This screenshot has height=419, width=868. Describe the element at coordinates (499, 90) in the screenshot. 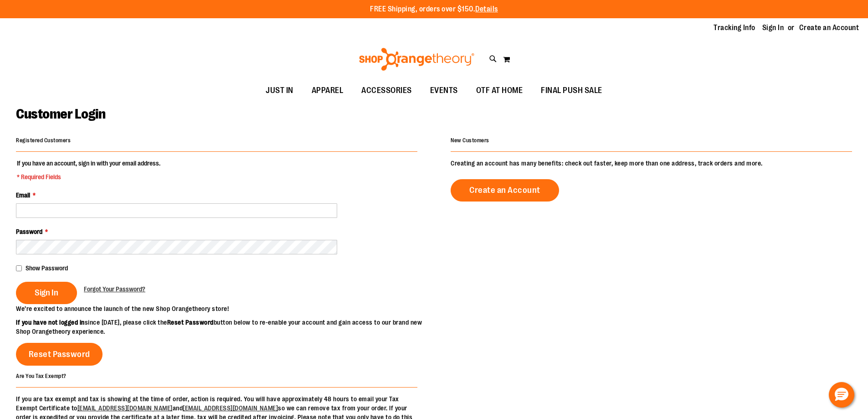

I see `a: OTF AT HOME` at that location.